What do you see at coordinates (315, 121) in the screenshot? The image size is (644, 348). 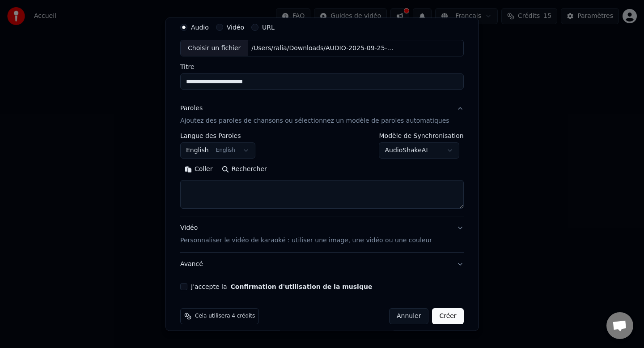 I see `p: Ajoutez des paroles de chansons ou sélectionnez un modèle de paroles automatiques` at bounding box center [315, 121].